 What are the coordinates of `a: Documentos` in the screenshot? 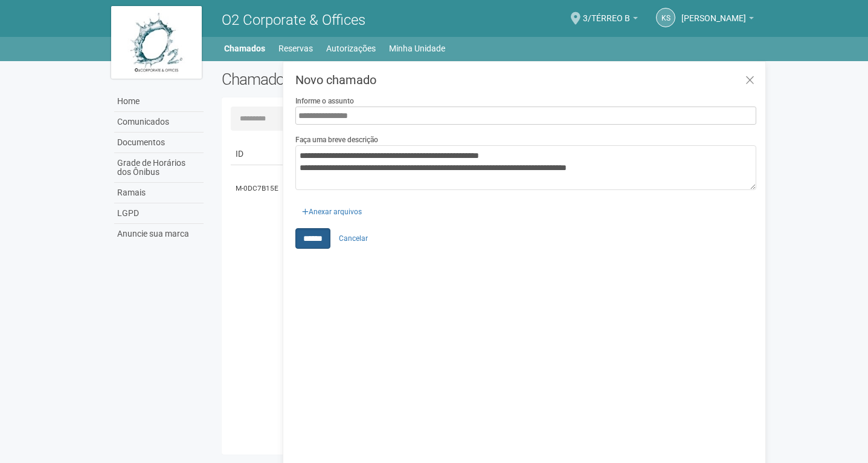 It's located at (159, 143).